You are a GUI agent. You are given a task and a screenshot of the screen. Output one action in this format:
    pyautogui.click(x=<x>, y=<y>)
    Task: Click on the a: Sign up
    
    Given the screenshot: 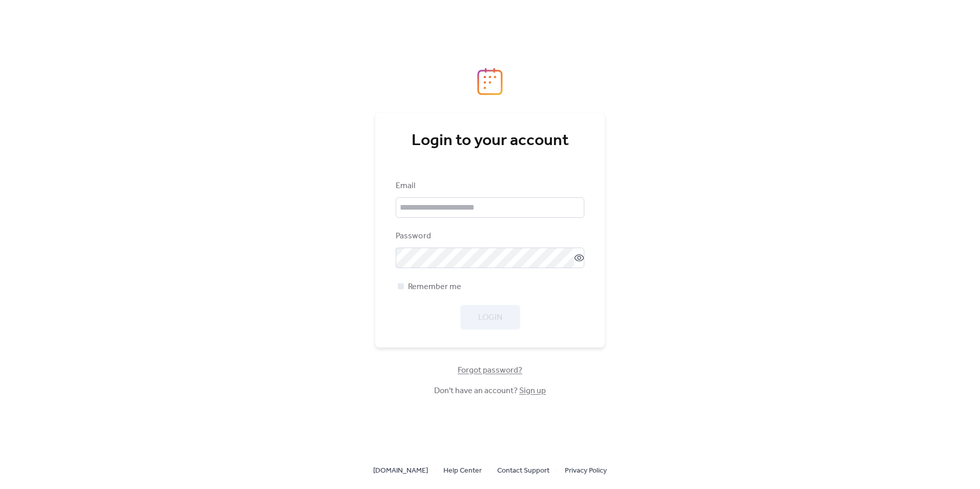 What is the action you would take?
    pyautogui.click(x=532, y=390)
    